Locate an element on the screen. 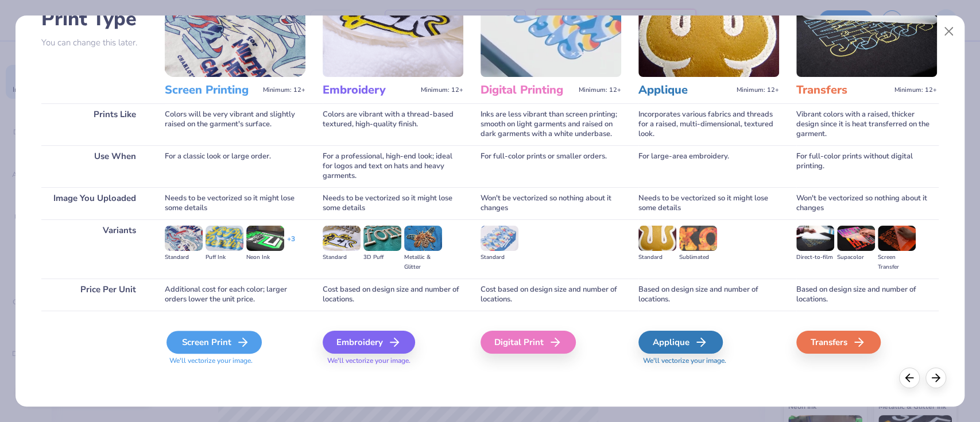 Image resolution: width=980 pixels, height=422 pixels. div: For full-color prints without digital printing. is located at coordinates (867, 166).